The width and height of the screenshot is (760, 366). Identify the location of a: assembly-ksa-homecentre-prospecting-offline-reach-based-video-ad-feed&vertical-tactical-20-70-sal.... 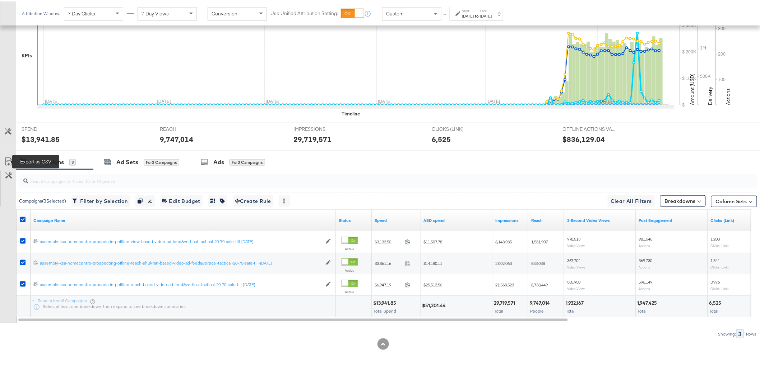
(181, 284).